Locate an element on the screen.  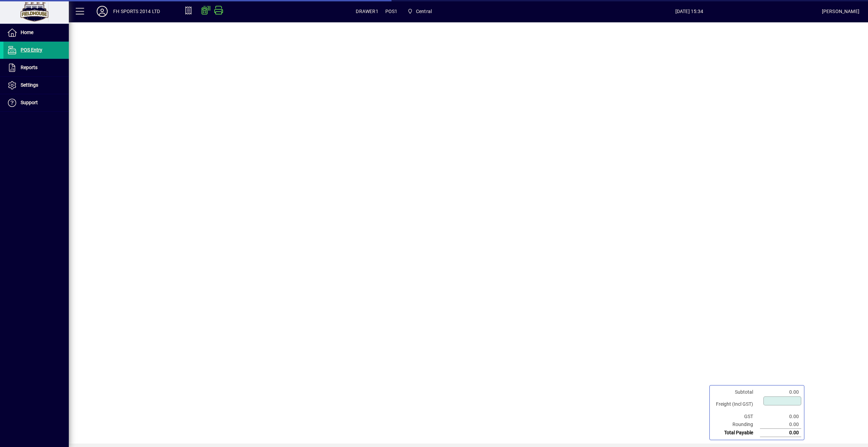
a: Home is located at coordinates (36, 32).